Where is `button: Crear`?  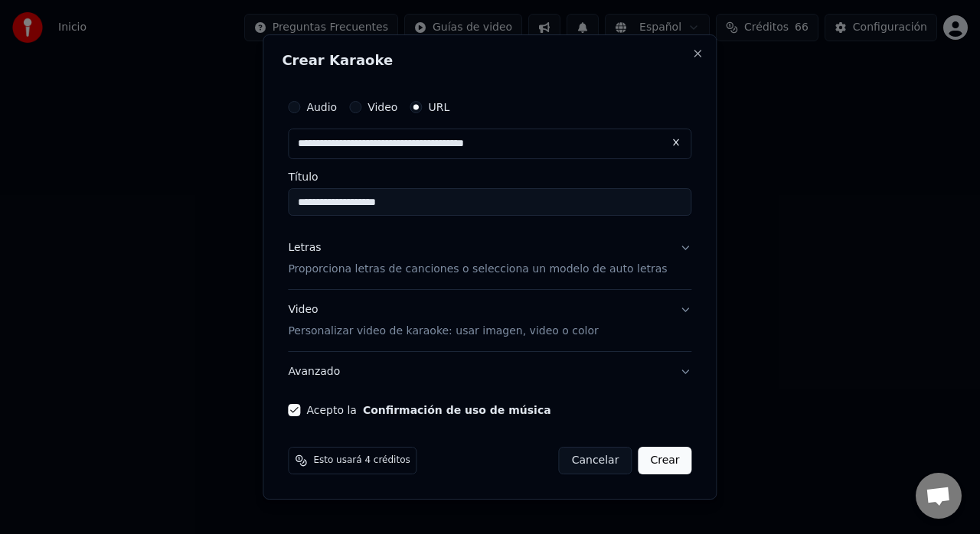 button: Crear is located at coordinates (664, 461).